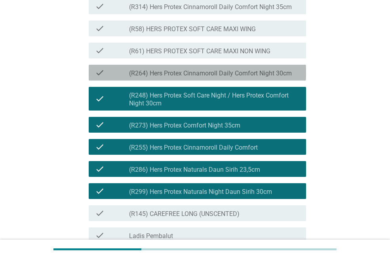  I want to click on label: (R286) Hers Protex Naturals Daun Sirih 23,5cm, so click(194, 170).